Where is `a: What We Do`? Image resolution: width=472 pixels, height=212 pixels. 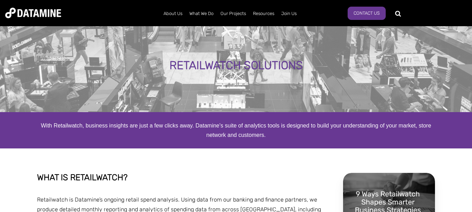 a: What We Do is located at coordinates (201, 14).